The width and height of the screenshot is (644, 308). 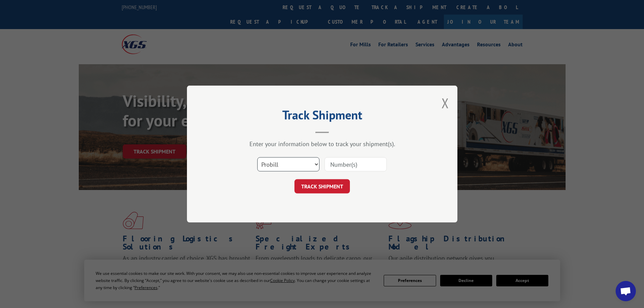 What do you see at coordinates (356, 165) in the screenshot?
I see `input: Number(s)` at bounding box center [356, 165].